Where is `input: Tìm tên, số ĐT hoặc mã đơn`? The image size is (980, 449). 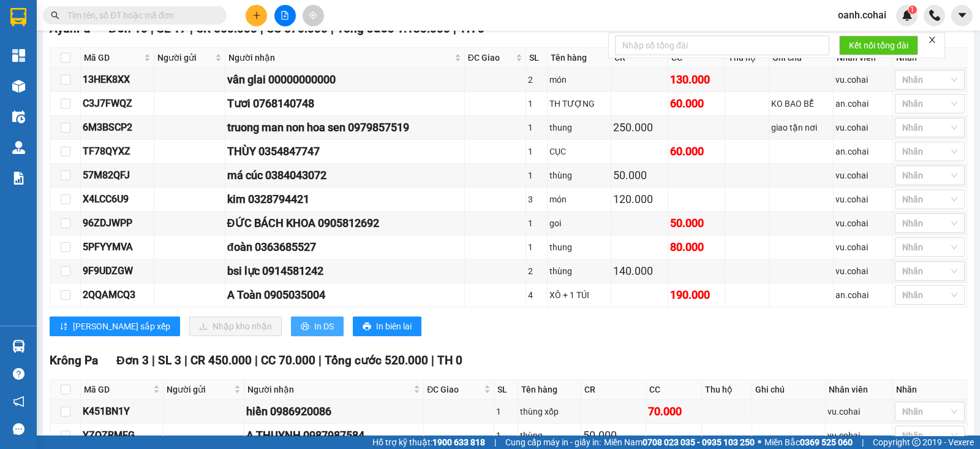
input: Tìm tên, số ĐT hoặc mã đơn is located at coordinates (140, 16).